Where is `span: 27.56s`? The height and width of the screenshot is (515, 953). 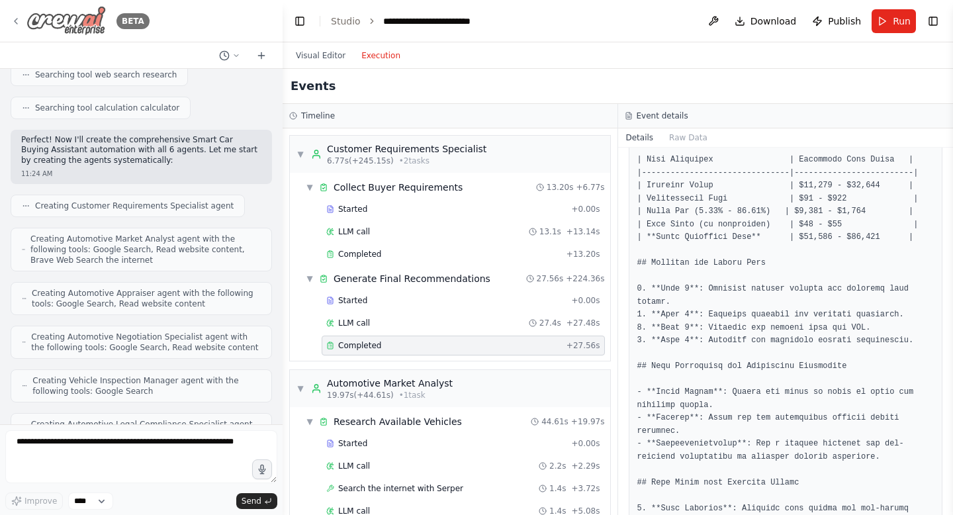
span: 27.56s is located at coordinates (550, 279).